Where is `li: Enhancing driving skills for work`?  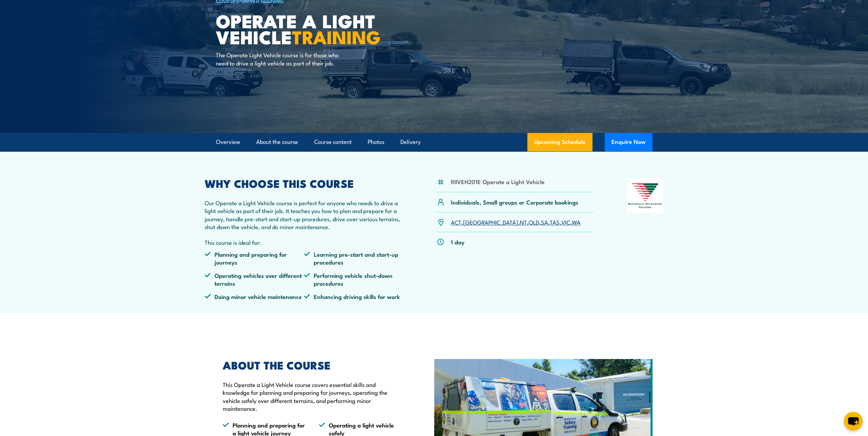
li: Enhancing driving skills for work is located at coordinates (354, 296).